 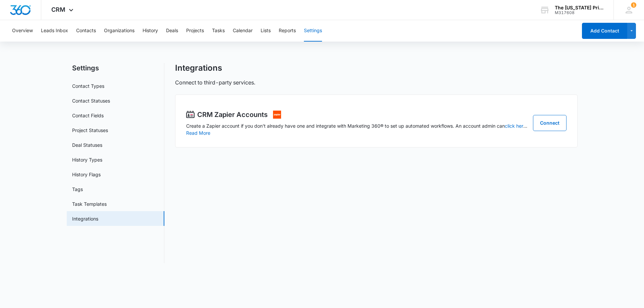 What do you see at coordinates (313, 31) in the screenshot?
I see `button: Settings` at bounding box center [313, 31].